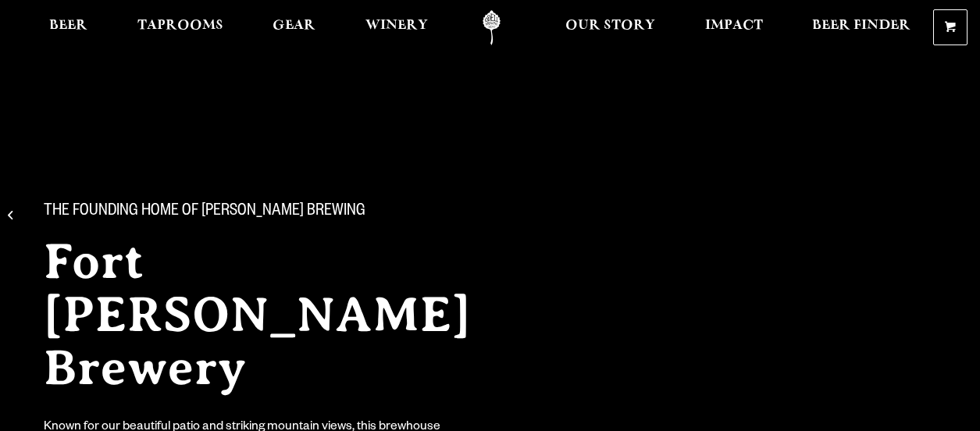 The width and height of the screenshot is (980, 431). Describe the element at coordinates (610, 26) in the screenshot. I see `span: Our Story` at that location.